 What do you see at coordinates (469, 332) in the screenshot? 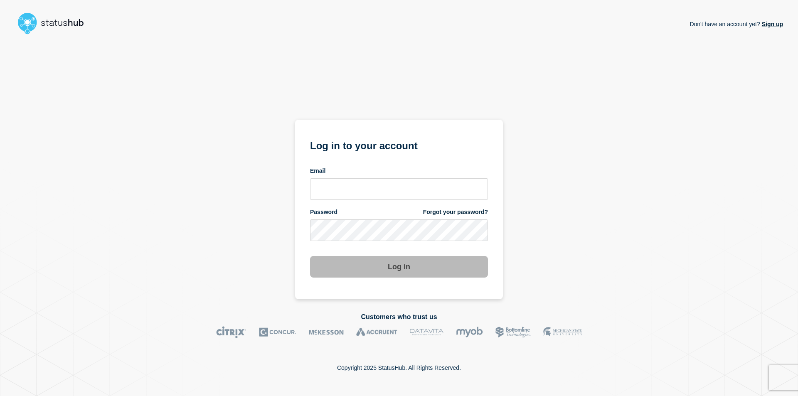
I see `img: myob logo` at bounding box center [469, 332].